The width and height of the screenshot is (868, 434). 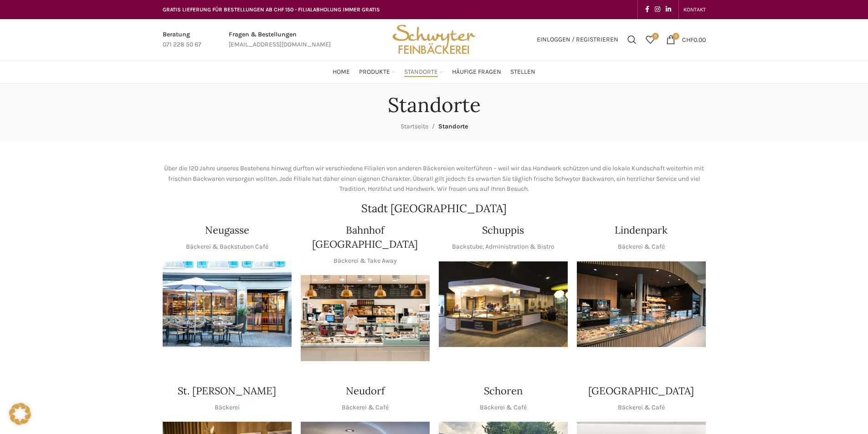 I want to click on p: Backstube, Administration & Bistro, so click(x=503, y=247).